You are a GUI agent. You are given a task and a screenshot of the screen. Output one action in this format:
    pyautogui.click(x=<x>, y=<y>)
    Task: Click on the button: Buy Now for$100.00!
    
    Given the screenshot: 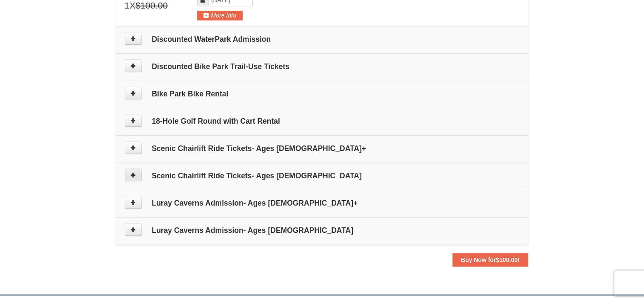 What is the action you would take?
    pyautogui.click(x=490, y=260)
    